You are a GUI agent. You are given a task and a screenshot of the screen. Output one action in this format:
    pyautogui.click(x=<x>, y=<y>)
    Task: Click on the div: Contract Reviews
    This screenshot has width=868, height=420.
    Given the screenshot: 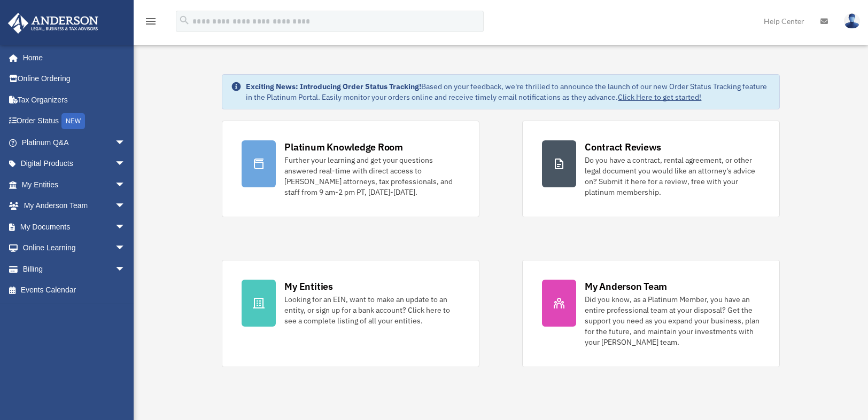 What is the action you would take?
    pyautogui.click(x=623, y=147)
    